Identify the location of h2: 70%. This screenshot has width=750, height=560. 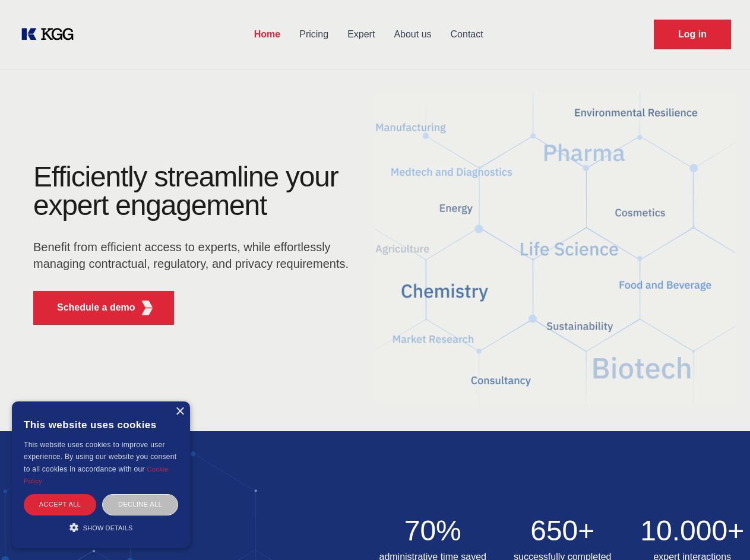
(433, 531).